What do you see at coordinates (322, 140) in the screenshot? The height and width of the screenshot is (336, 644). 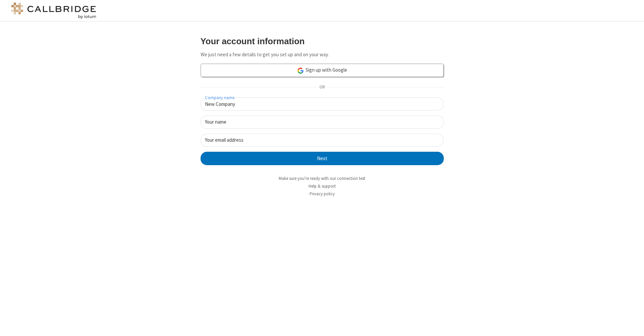 I see `input: Your email address` at bounding box center [322, 140].